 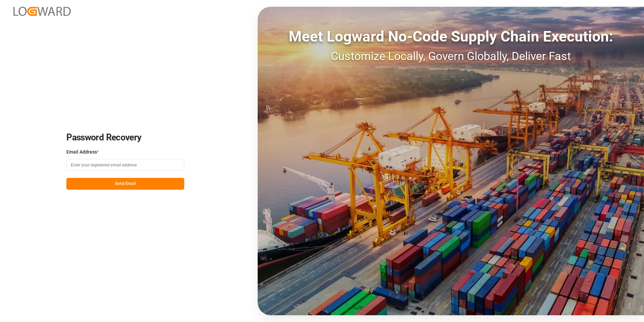 What do you see at coordinates (42, 11) in the screenshot?
I see `img: Logward_new_orange.png` at bounding box center [42, 11].